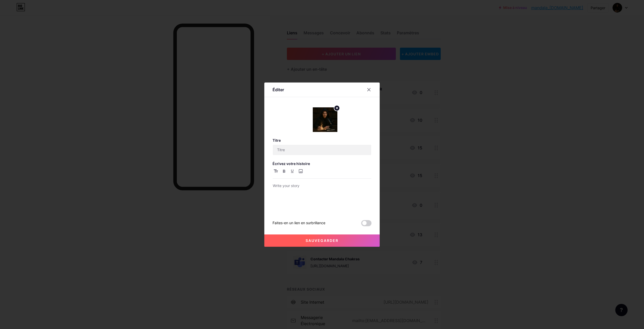  Describe the element at coordinates (322, 163) in the screenshot. I see `h3: Écrivez votre histoire` at that location.